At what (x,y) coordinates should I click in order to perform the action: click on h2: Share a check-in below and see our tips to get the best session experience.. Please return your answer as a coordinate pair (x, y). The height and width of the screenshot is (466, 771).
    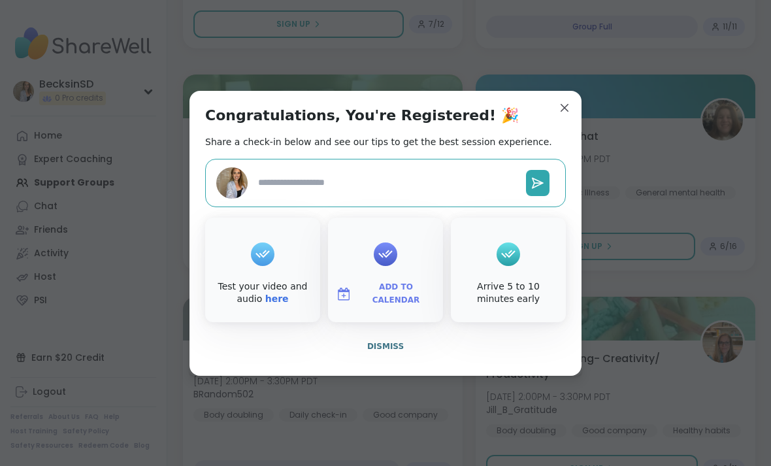
    Looking at the image, I should click on (379, 142).